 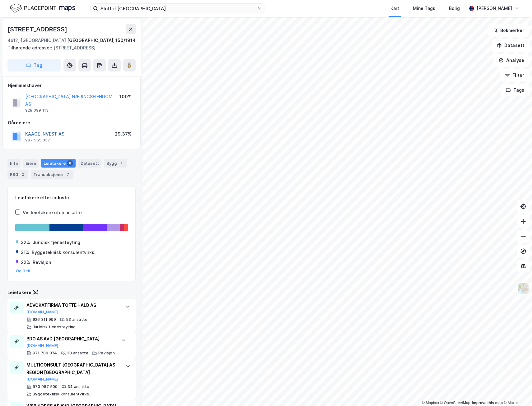 What do you see at coordinates (510, 45) in the screenshot?
I see `button: Datasett` at bounding box center [510, 45].